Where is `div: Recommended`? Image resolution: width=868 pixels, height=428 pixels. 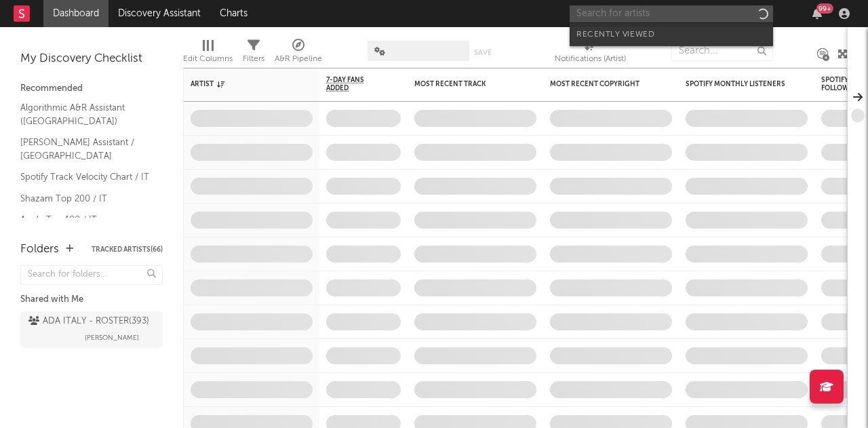 div: Recommended is located at coordinates (92, 89).